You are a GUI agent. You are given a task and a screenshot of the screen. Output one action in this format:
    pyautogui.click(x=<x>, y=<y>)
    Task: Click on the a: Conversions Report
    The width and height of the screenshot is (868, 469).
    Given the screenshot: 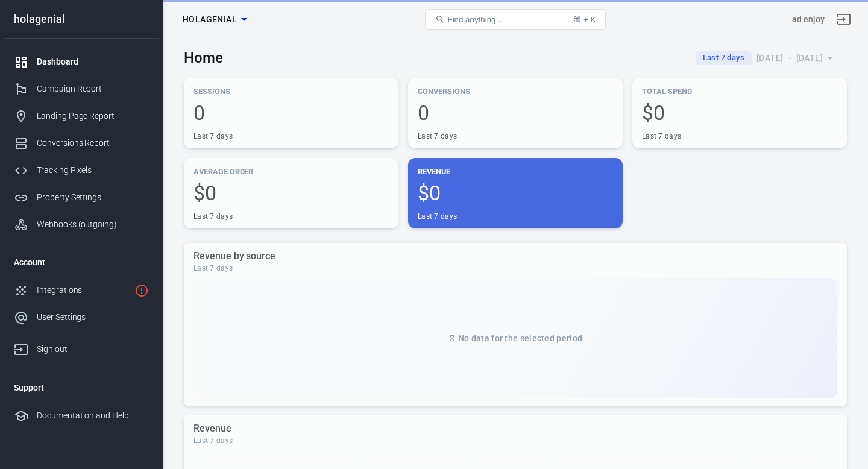 What is the action you would take?
    pyautogui.click(x=81, y=143)
    